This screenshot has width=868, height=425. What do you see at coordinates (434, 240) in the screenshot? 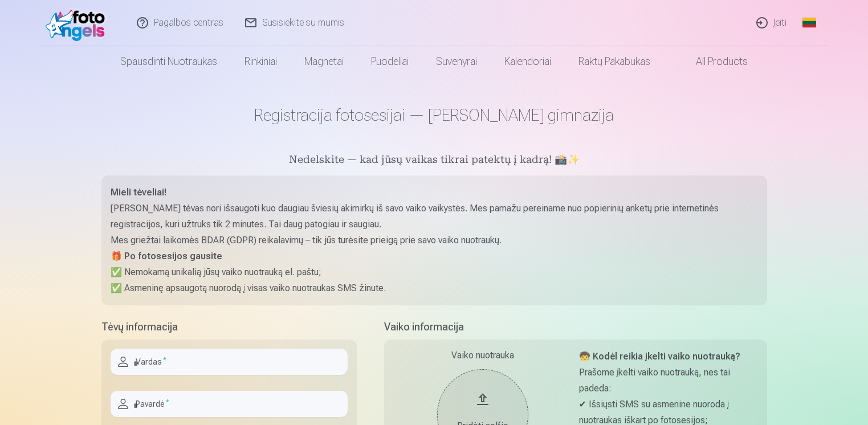
I see `p: Mes griežtai laikomės BDAR (GDPR) reikalavimų – tik jūs turėsite prieigą prie savo vaiko nuotraukų.` at bounding box center [434, 240].